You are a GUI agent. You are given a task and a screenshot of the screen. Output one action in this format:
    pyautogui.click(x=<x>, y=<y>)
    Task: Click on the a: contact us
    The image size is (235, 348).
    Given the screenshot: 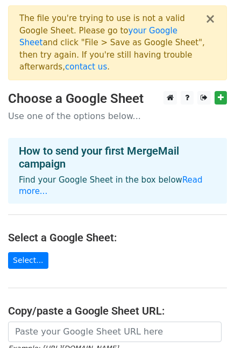 What is the action you would take?
    pyautogui.click(x=86, y=67)
    